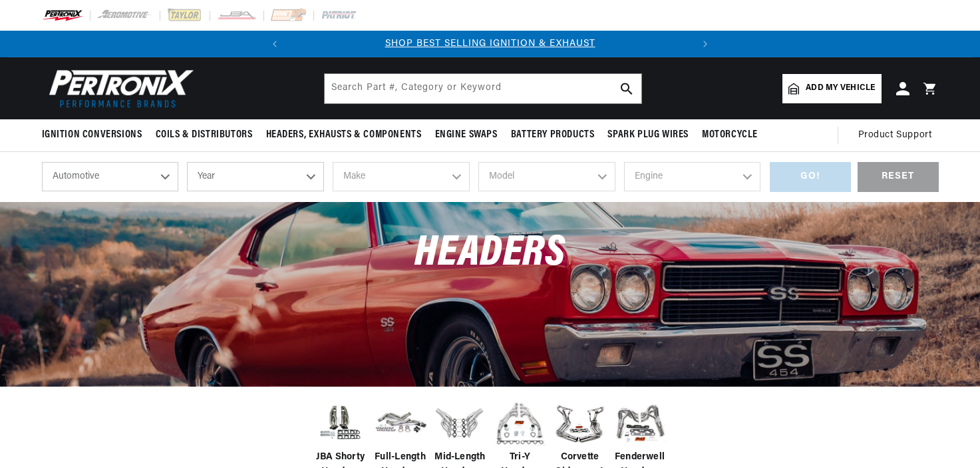 Image resolution: width=980 pixels, height=468 pixels. What do you see at coordinates (553, 134) in the screenshot?
I see `span: Battery Products` at bounding box center [553, 134].